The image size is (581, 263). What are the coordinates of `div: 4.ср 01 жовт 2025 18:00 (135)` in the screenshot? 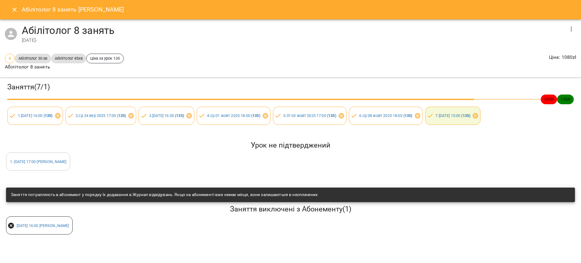 It's located at (234, 116).